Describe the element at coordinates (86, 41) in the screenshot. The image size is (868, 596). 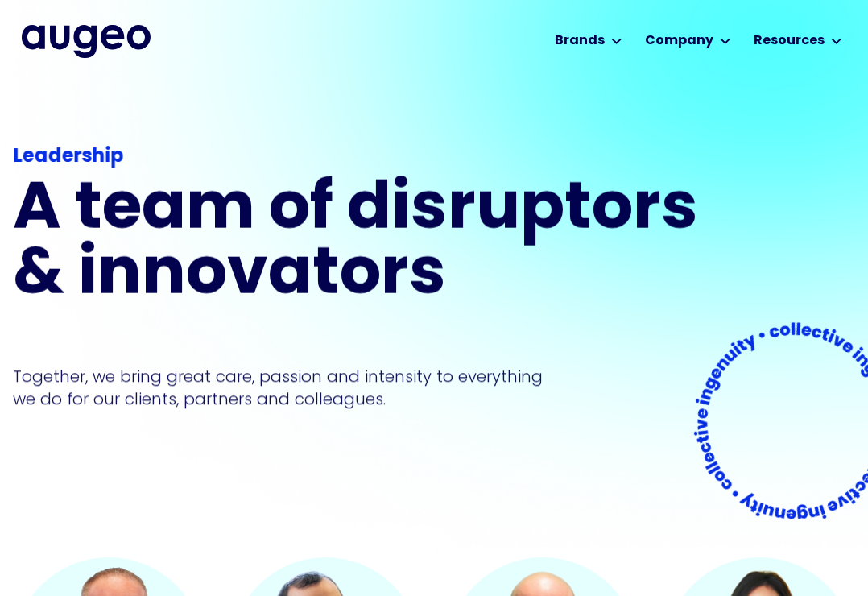
I see `img: Augeo's full logo in midnight blue.` at that location.